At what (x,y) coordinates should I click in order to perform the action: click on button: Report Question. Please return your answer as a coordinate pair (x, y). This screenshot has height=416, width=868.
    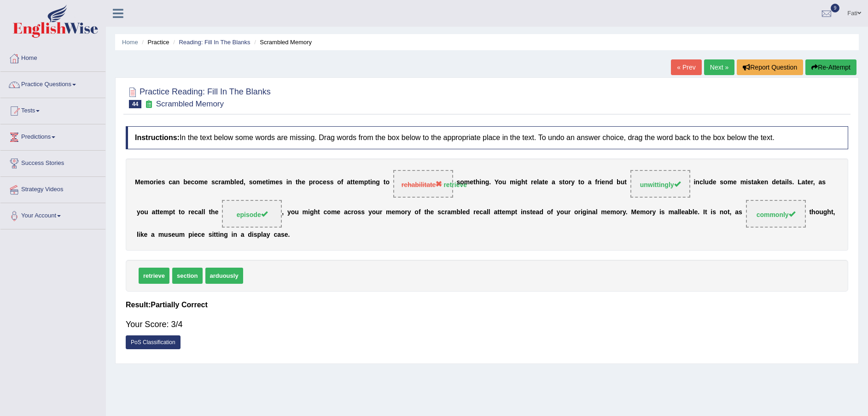
    Looking at the image, I should click on (770, 68).